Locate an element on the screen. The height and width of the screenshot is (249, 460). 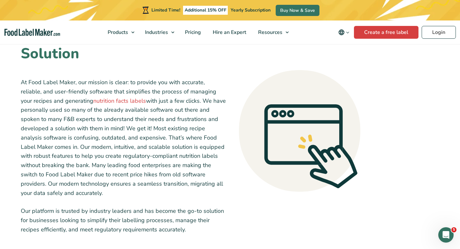
a: nutrition facts labels is located at coordinates (119, 101).